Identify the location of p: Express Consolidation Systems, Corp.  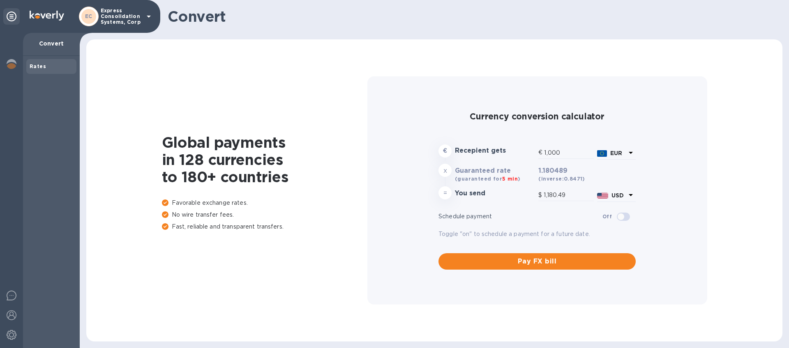
(121, 16).